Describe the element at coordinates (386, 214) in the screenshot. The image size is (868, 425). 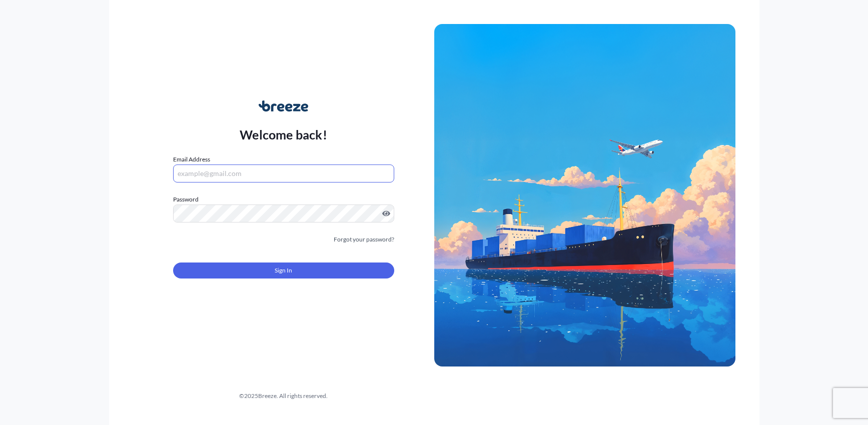
I see `button: Show password` at that location.